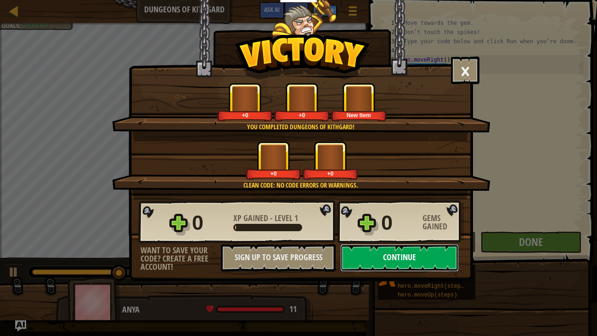  What do you see at coordinates (283, 218) in the screenshot?
I see `span: Level` at bounding box center [283, 218].